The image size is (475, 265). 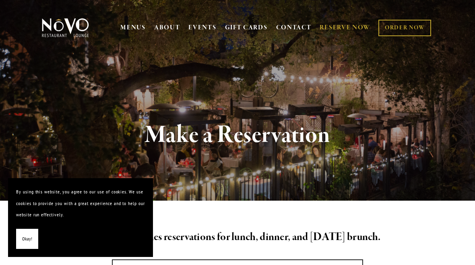 What do you see at coordinates (133, 28) in the screenshot?
I see `a: MENUS` at bounding box center [133, 28].